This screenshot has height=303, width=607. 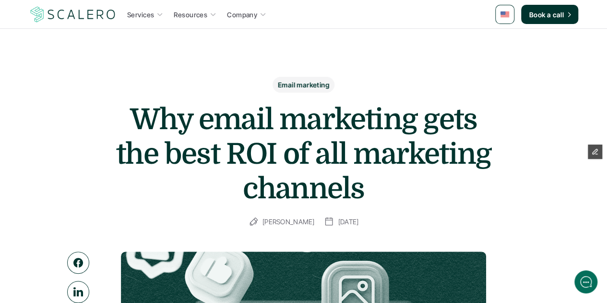 I want to click on p: Company, so click(x=242, y=14).